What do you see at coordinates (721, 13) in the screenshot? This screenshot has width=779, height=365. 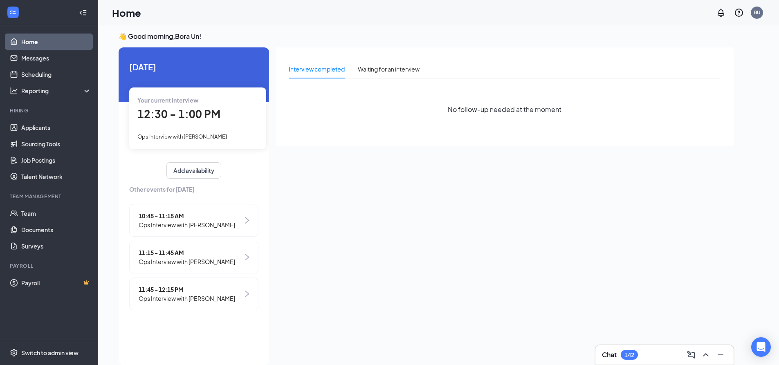 I see `svg: Notifications` at bounding box center [721, 13].